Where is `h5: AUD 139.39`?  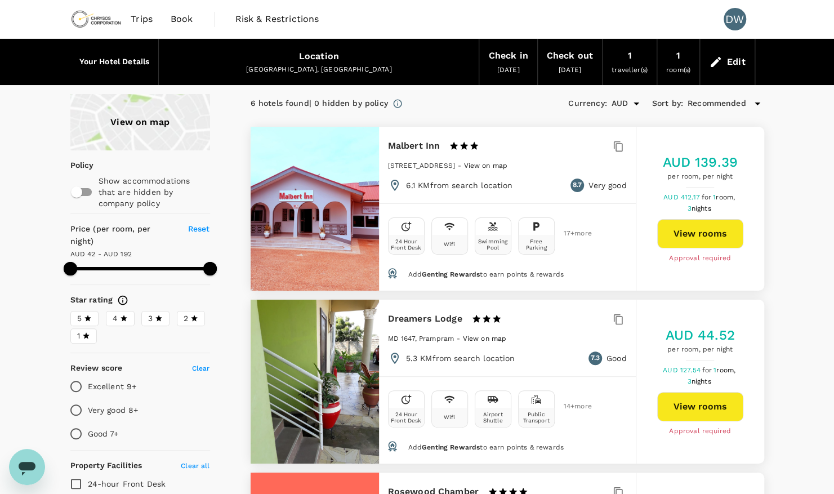 h5: AUD 139.39 is located at coordinates (700, 162).